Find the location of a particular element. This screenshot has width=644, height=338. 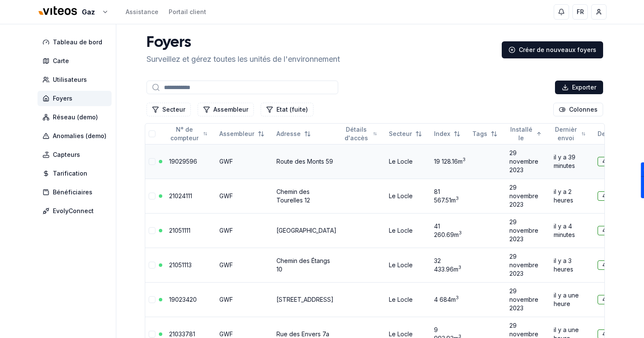

td: il y a 4 minutes is located at coordinates (572, 230).